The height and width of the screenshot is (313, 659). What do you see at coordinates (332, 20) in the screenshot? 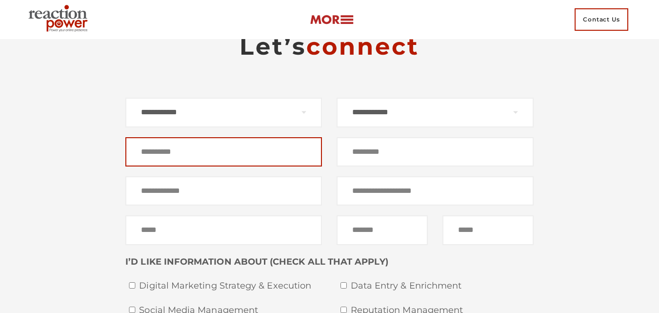
I see `img: more-btn.png` at bounding box center [332, 20].